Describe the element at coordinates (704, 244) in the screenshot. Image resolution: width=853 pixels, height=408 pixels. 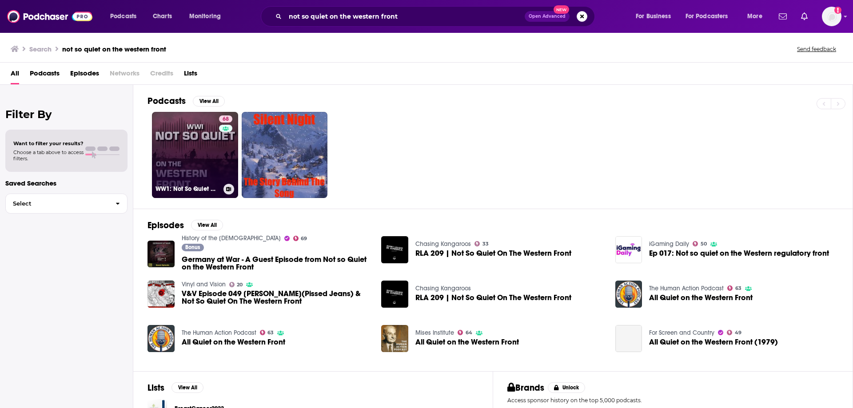
I see `span: 50` at that location.